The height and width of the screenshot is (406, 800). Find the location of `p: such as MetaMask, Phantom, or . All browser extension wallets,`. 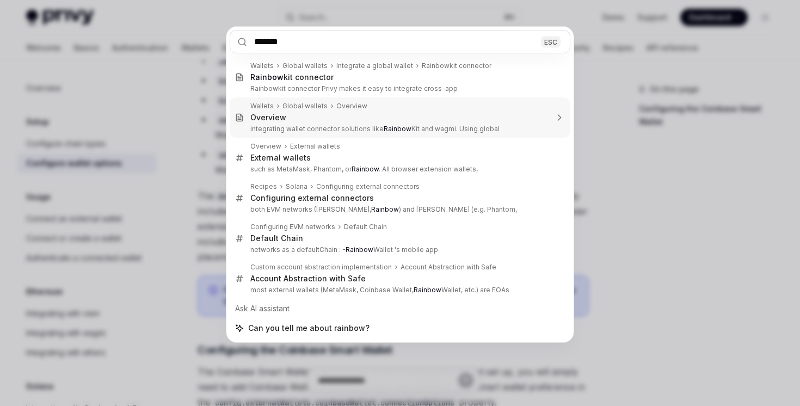

p: such as MetaMask, Phantom, or . All browser extension wallets, is located at coordinates (399, 169).